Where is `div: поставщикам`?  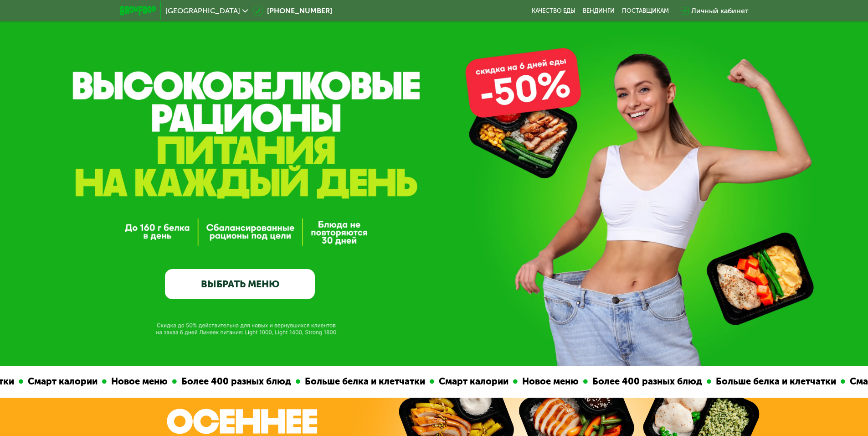 div: поставщикам is located at coordinates (645, 11).